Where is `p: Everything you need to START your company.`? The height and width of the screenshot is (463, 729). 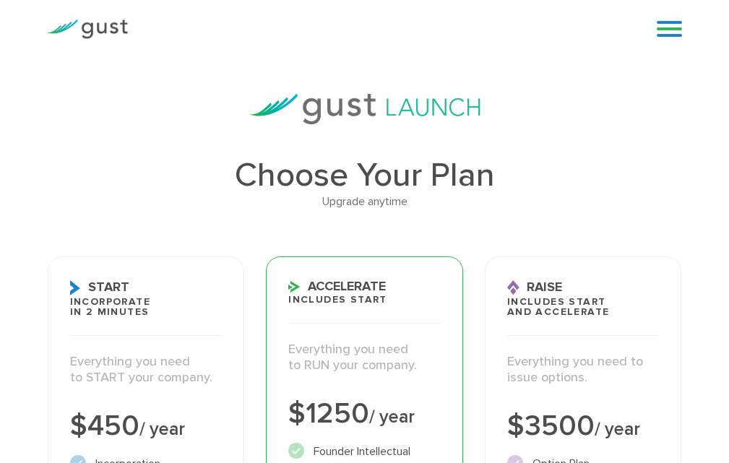
p: Everything you need to START your company. is located at coordinates (146, 370).